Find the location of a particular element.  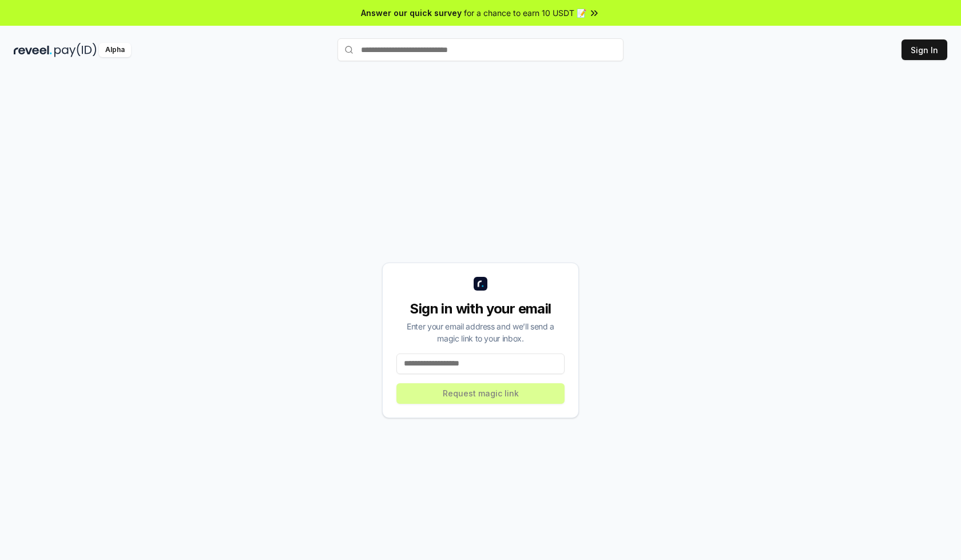

div: Sign in with your email is located at coordinates (480, 308).